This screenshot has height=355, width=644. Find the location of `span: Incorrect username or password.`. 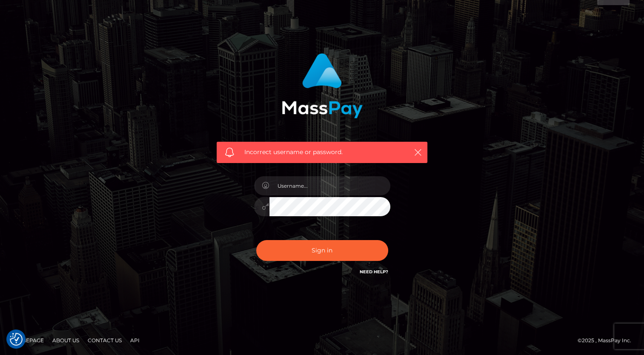

span: Incorrect username or password. is located at coordinates (322, 152).